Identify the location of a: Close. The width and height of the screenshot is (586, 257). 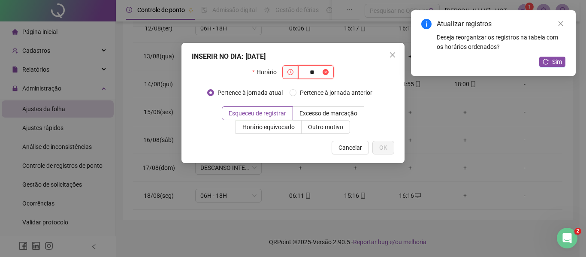
(561, 24).